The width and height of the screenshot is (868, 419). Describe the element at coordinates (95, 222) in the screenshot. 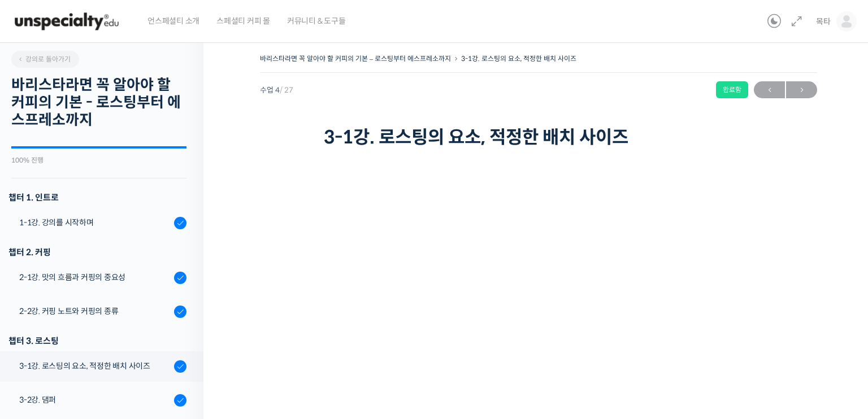

I see `div: 1-1강. 강의를 시작하며` at that location.